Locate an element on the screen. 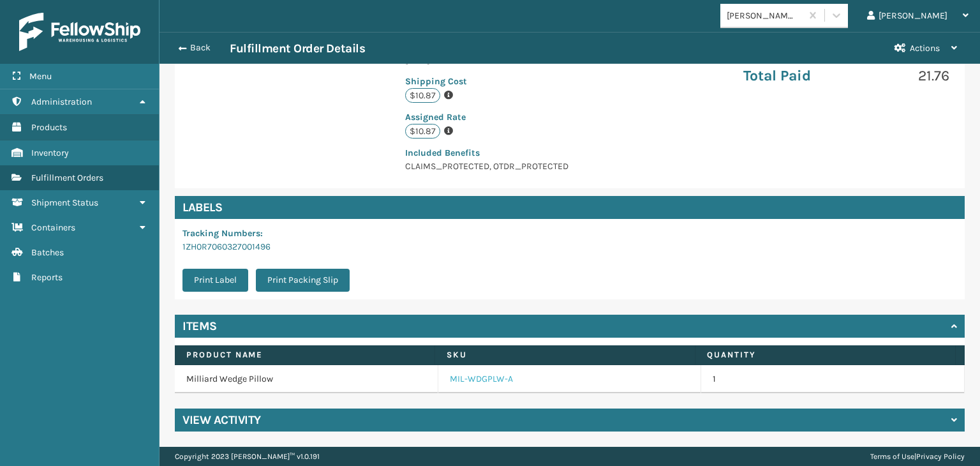 The width and height of the screenshot is (980, 466). p: Assigned Rate is located at coordinates (487, 116).